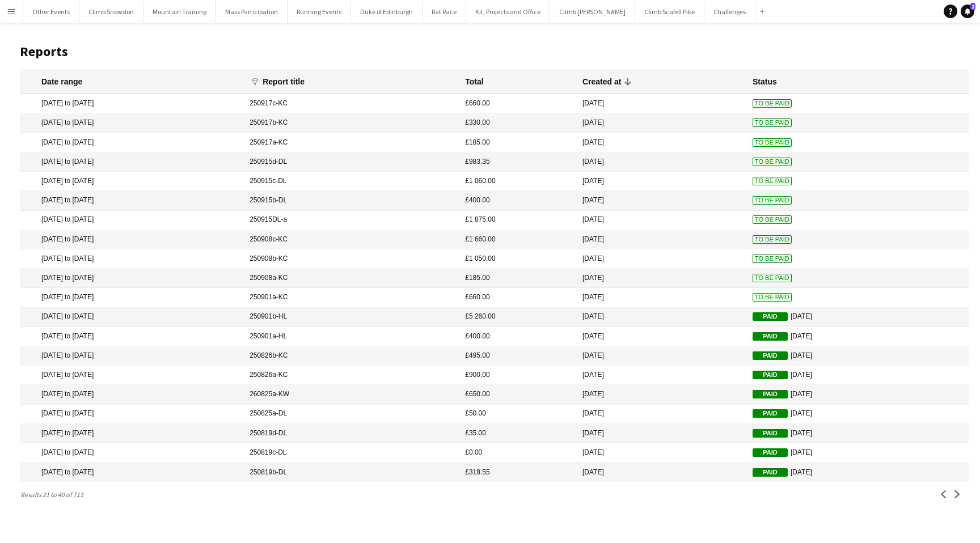 The height and width of the screenshot is (543, 980). I want to click on mat-cell: £185.00, so click(518, 143).